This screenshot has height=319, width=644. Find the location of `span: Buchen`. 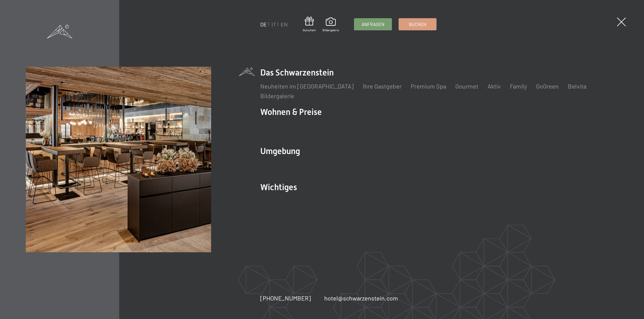

span: Buchen is located at coordinates (417, 24).